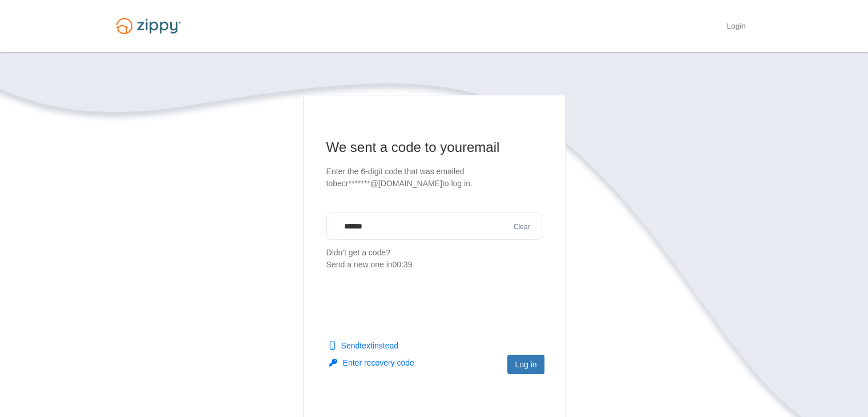 This screenshot has width=868, height=417. What do you see at coordinates (434, 264) in the screenshot?
I see `div: Send a new one in 00:39` at bounding box center [434, 264].